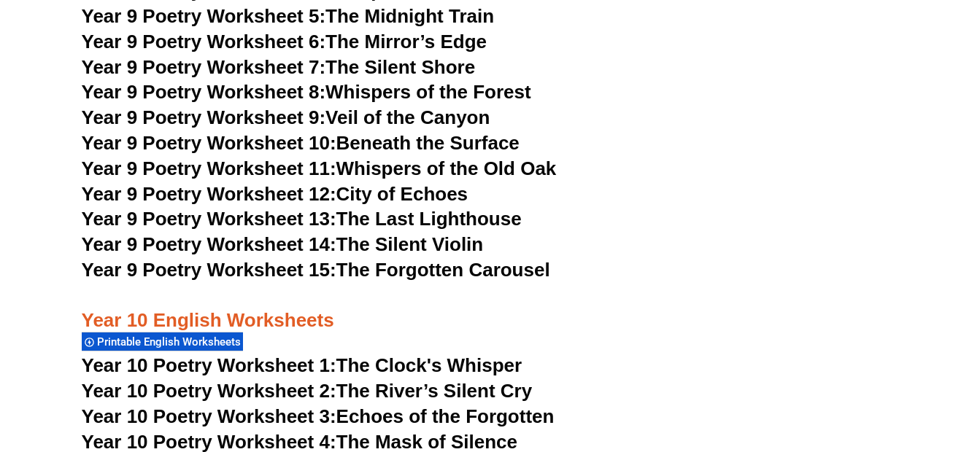 This screenshot has height=452, width=980. What do you see at coordinates (301, 219) in the screenshot?
I see `a: Year 9 Poetry Worksheet 13:The Last Lighthouse` at bounding box center [301, 219].